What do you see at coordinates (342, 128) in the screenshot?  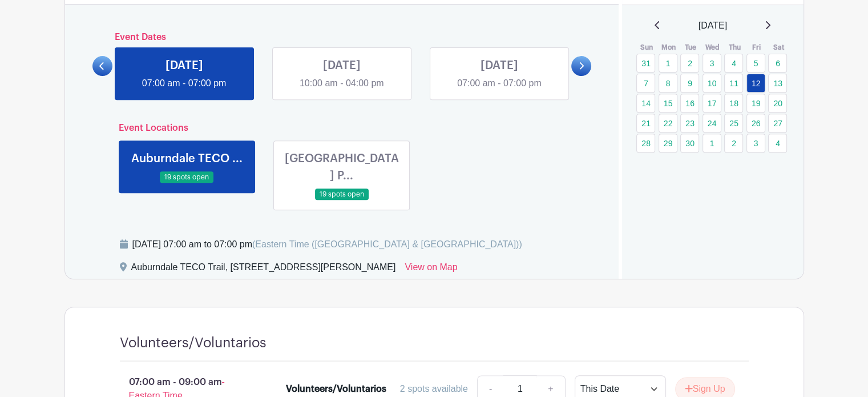 I see `h6: Event Locations` at bounding box center [342, 128].